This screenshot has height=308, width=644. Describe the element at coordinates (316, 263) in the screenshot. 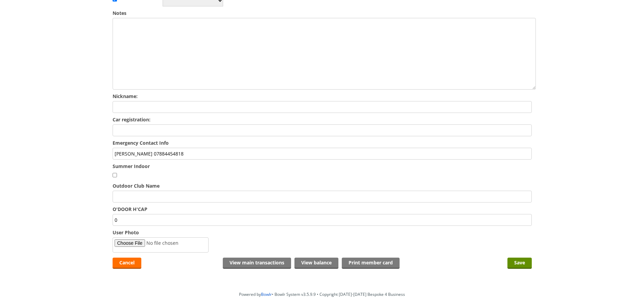

I see `a: View balance` at that location.